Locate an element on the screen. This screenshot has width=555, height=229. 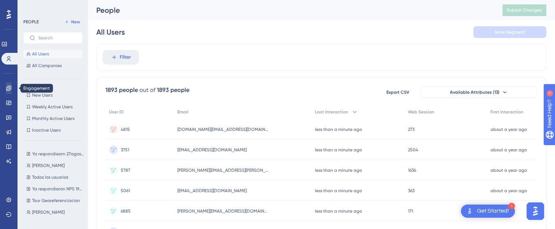
span: Email is located at coordinates (183, 112).